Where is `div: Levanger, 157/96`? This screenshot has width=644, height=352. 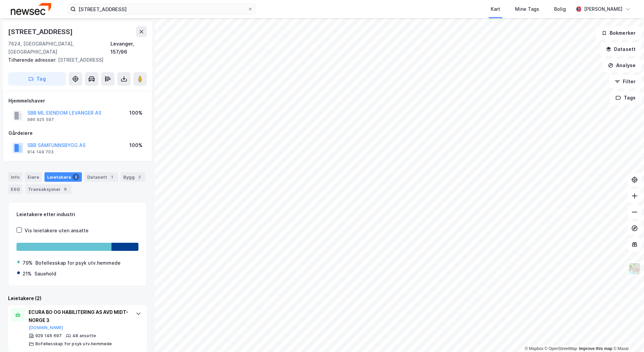 div: Levanger, 157/96 is located at coordinates (129, 48).